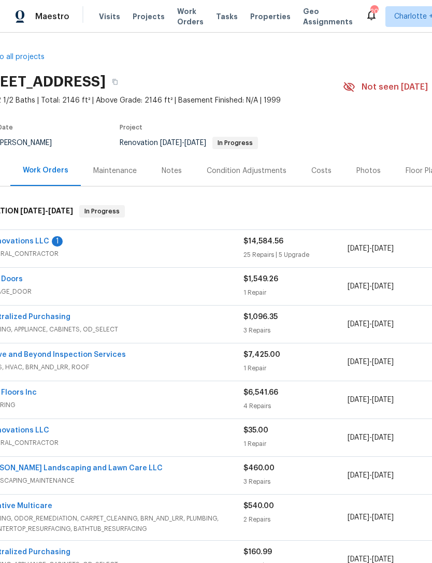  What do you see at coordinates (270, 17) in the screenshot?
I see `span: Properties` at bounding box center [270, 17].